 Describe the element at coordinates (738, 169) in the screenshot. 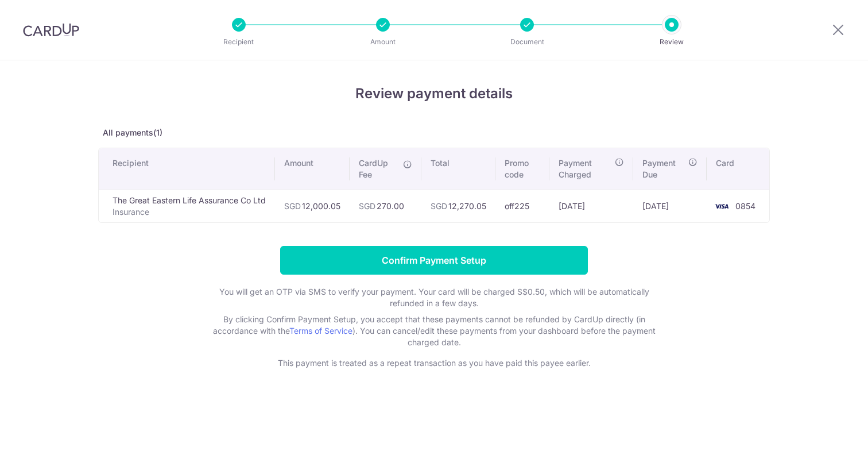

I see `th: Card` at that location.